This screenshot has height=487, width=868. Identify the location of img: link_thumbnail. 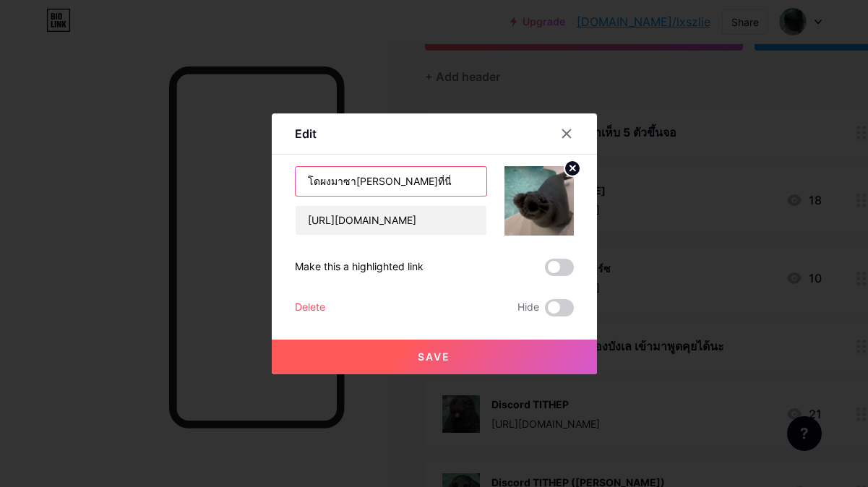
(539, 201).